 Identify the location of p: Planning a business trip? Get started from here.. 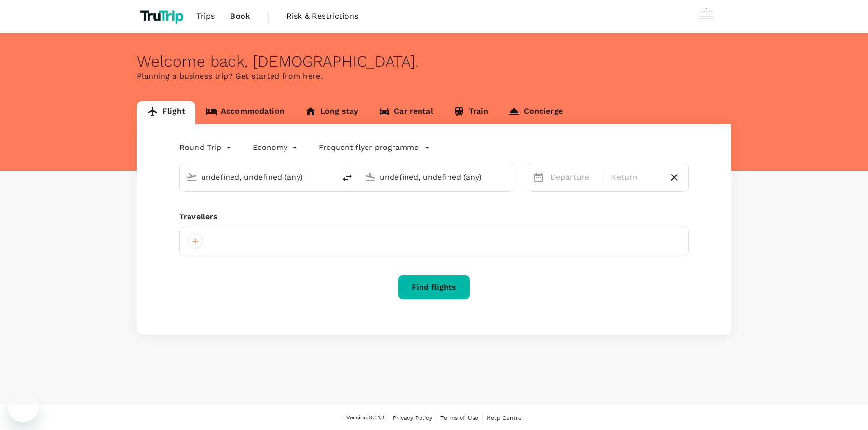
(434, 76).